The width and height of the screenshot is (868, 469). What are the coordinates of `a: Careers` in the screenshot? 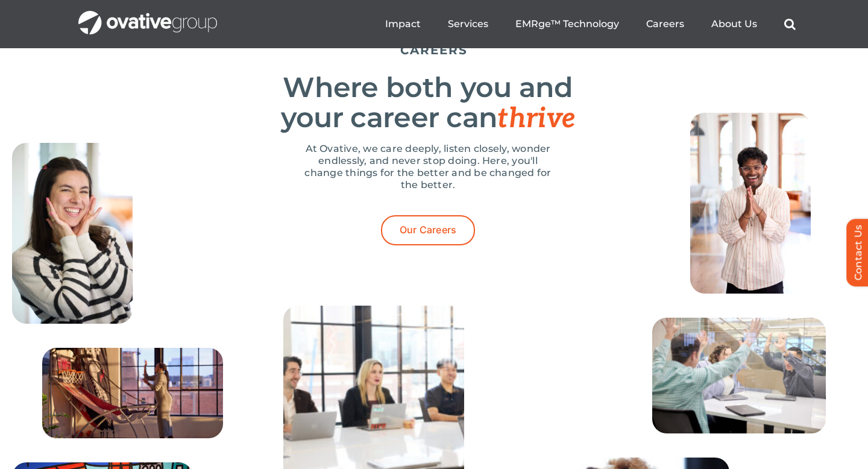 It's located at (665, 24).